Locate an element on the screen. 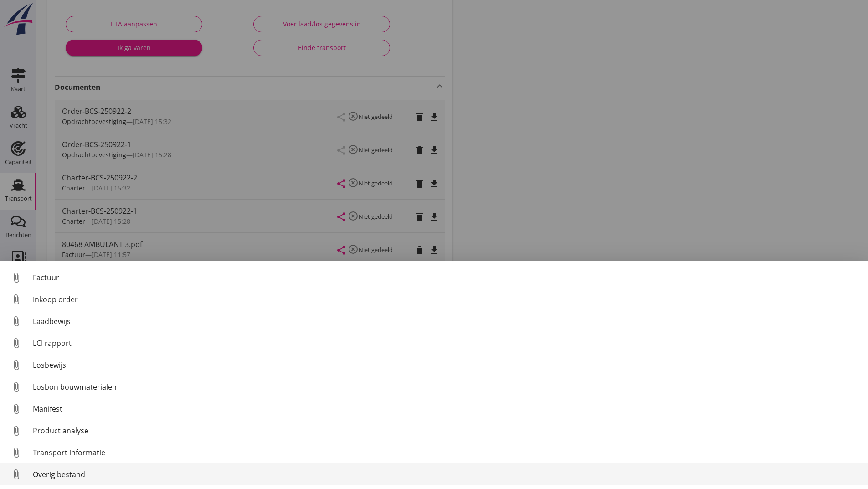 Image resolution: width=868 pixels, height=489 pixels. div: Overig bestand is located at coordinates (447, 474).